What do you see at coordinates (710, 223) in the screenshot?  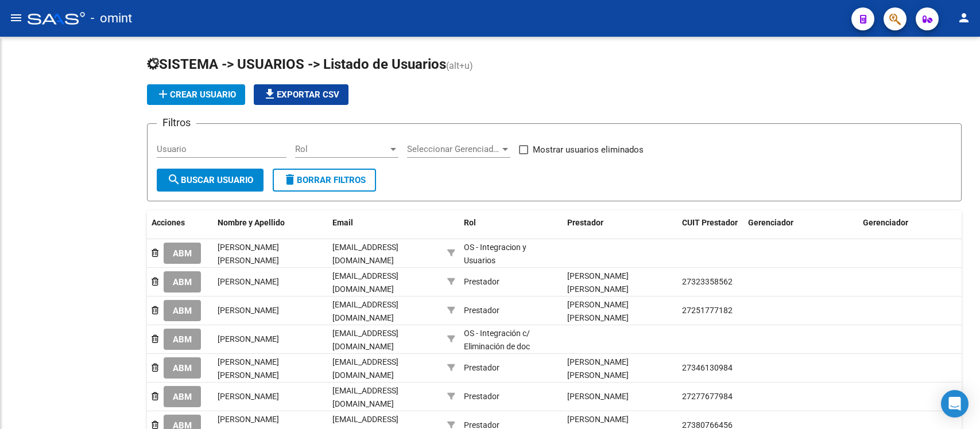 I see `span: CUIT Prestador` at bounding box center [710, 223].